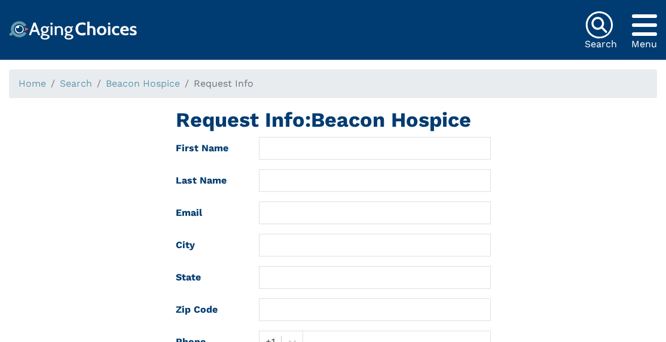 The width and height of the screenshot is (666, 342). What do you see at coordinates (208, 180) in the screenshot?
I see `label: Last Name` at bounding box center [208, 180].